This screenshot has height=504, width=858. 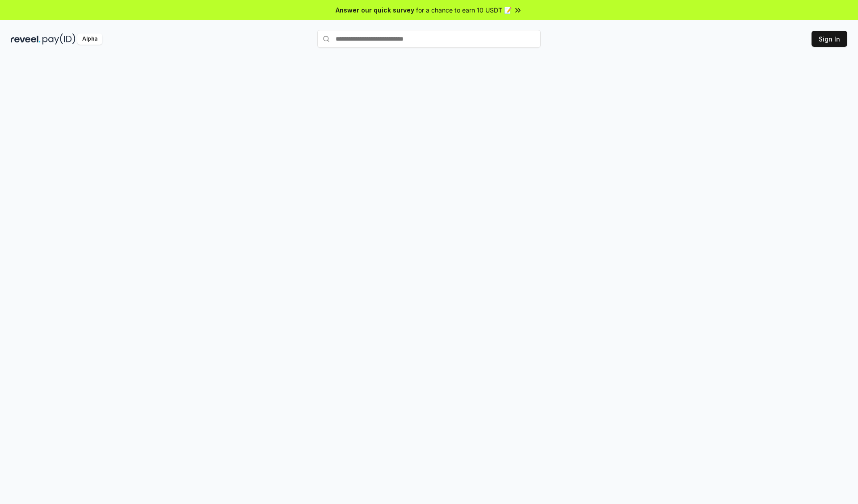 What do you see at coordinates (375, 10) in the screenshot?
I see `span: Answer our quick survey` at bounding box center [375, 10].